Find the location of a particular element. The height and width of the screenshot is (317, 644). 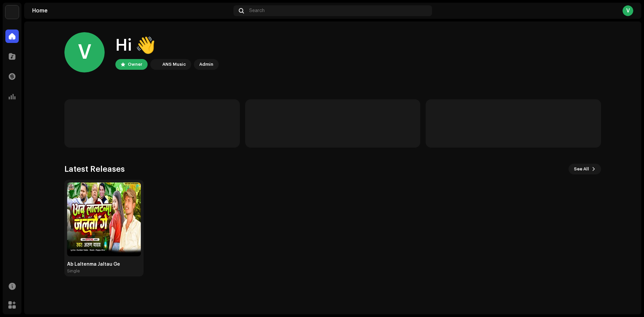

h3: Latest Releases is located at coordinates (95, 169).